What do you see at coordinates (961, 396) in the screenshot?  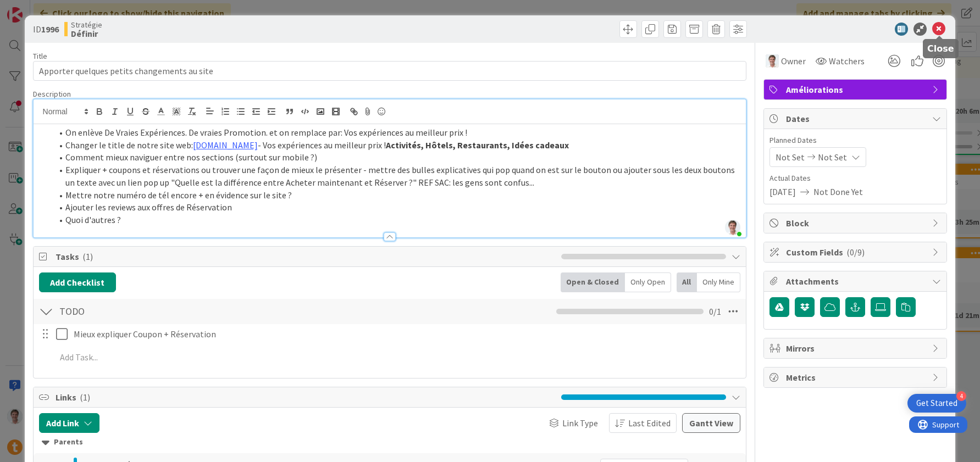 I see `div: 4` at bounding box center [961, 396].